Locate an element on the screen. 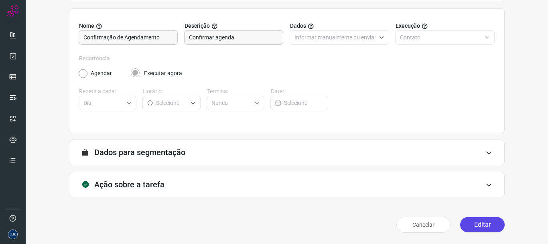  label: Data: is located at coordinates (299, 91).